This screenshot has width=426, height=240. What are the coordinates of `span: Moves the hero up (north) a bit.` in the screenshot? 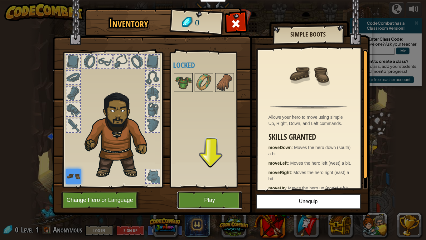 It's located at (318, 188).